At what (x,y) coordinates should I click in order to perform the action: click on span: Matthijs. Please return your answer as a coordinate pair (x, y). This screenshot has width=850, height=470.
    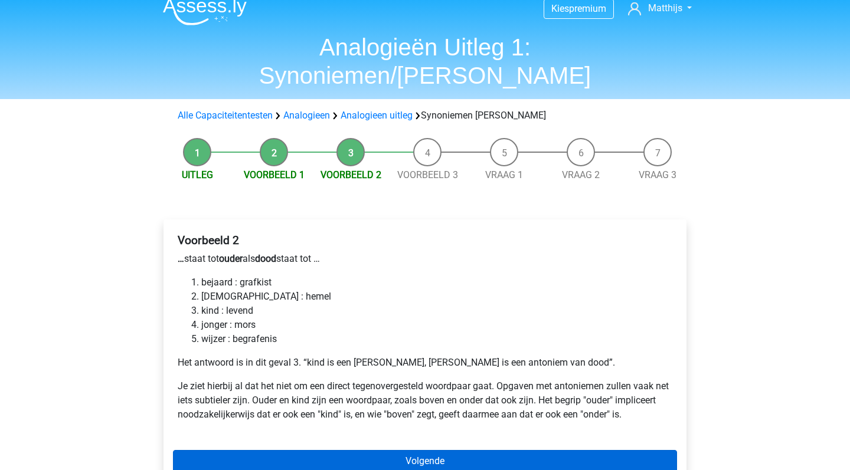
    Looking at the image, I should click on (665, 8).